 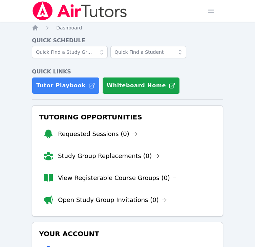 What do you see at coordinates (141, 86) in the screenshot?
I see `button: Whiteboard Home` at bounding box center [141, 86].